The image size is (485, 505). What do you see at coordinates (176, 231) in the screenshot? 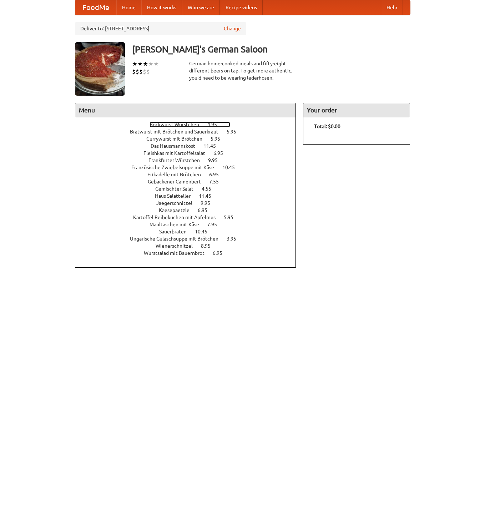
I see `span: Sauerbraten` at bounding box center [176, 231].